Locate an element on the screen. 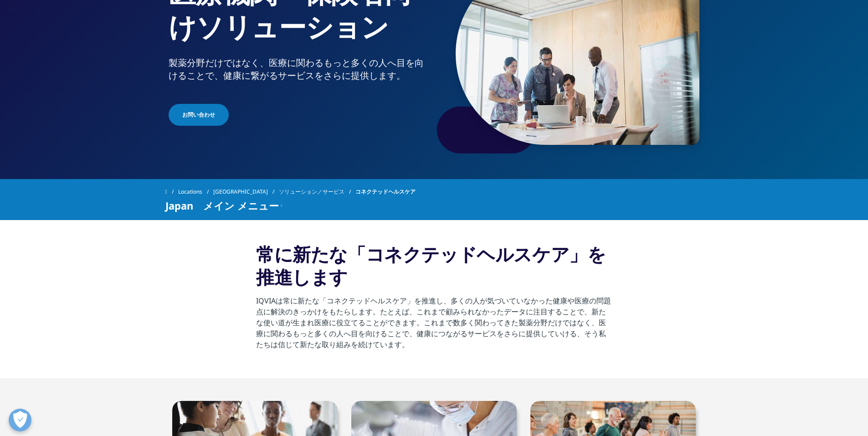 This screenshot has height=436, width=868. span: お問い合わせ is located at coordinates (198, 114).